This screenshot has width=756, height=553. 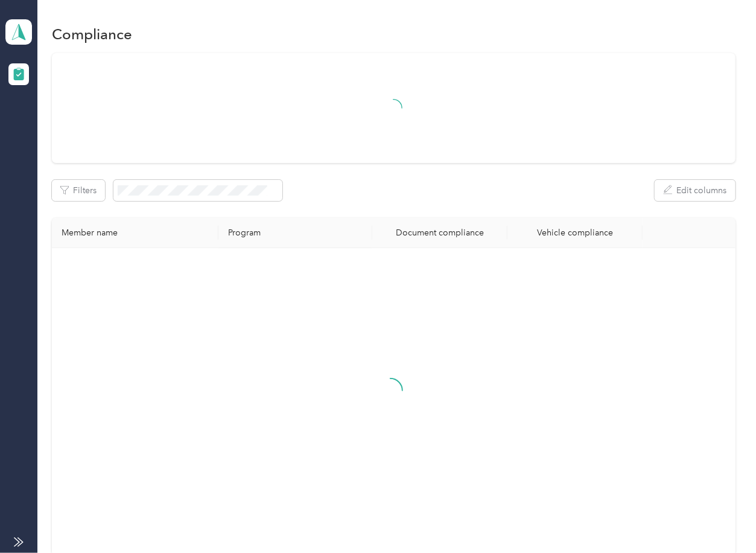 I want to click on button: Filters, so click(x=79, y=190).